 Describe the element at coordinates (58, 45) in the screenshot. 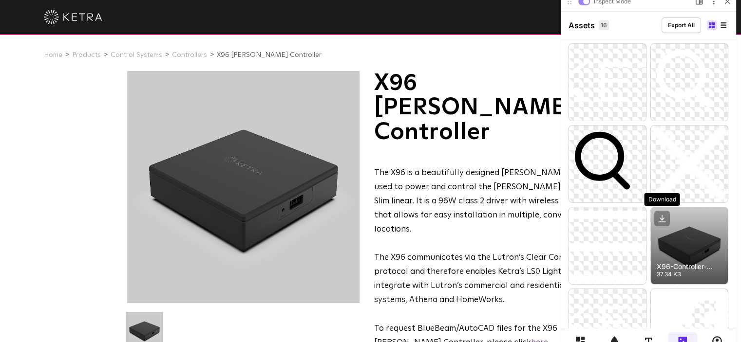

I see `div: 16` at that location.